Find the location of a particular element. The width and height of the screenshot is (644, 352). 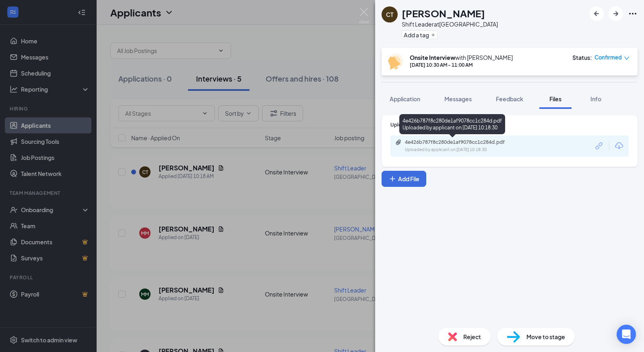

button: Add FilePlus is located at coordinates (404, 179).